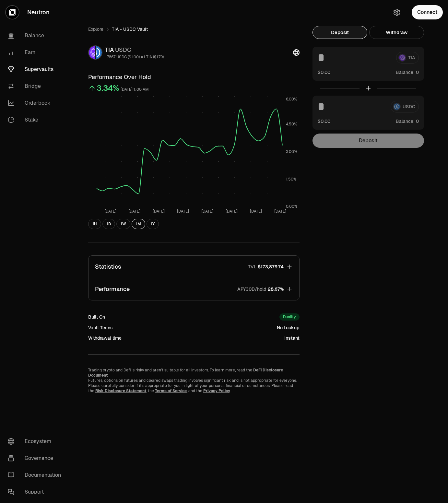  Describe the element at coordinates (37, 492) in the screenshot. I see `a: Support` at that location.